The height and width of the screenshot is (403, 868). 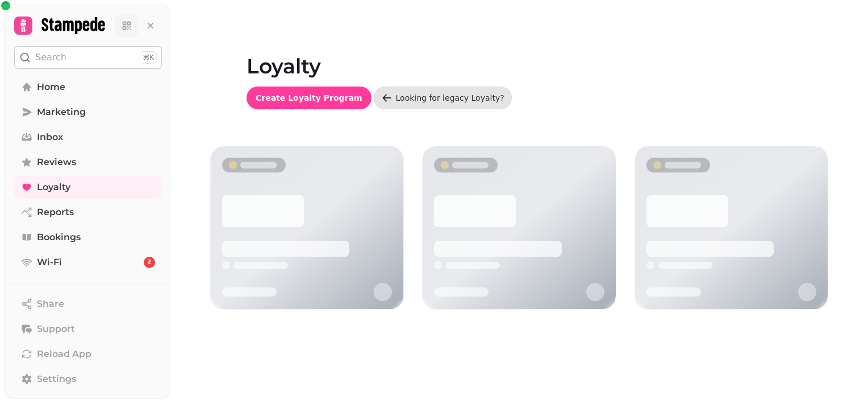 What do you see at coordinates (59, 237) in the screenshot?
I see `span: Bookings` at bounding box center [59, 237].